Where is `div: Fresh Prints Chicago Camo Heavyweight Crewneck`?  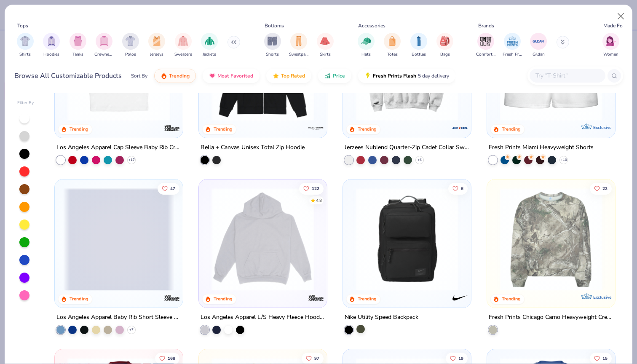 div: Fresh Prints Chicago Camo Heavyweight Crewneck is located at coordinates (551, 317).